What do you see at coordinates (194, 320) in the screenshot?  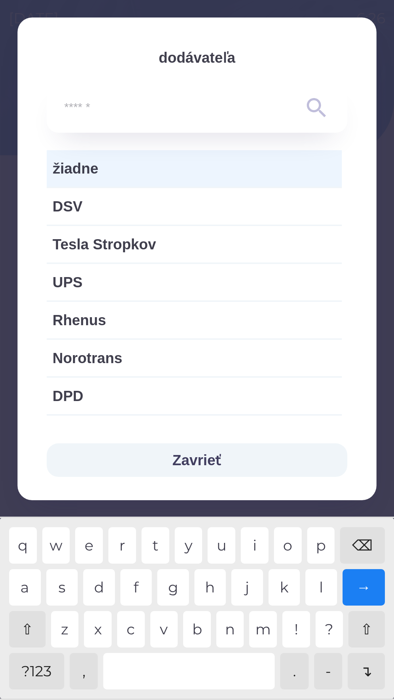 I see `div: Rhenus` at bounding box center [194, 320].